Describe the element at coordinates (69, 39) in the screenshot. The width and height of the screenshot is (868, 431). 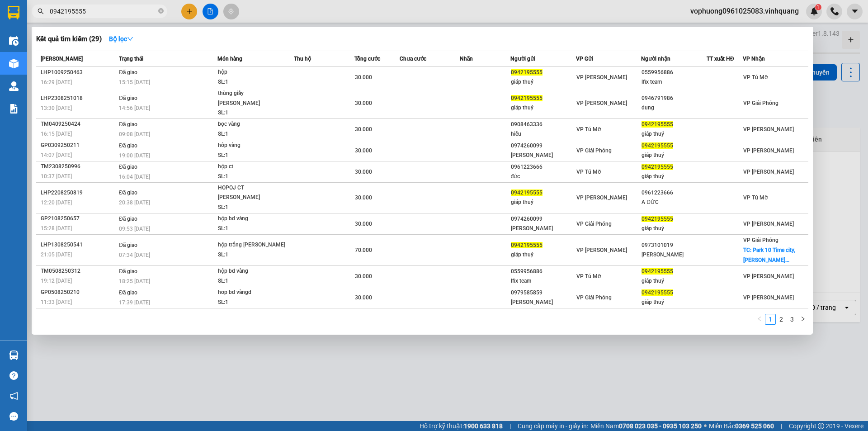
I see `h3: Kết quả tìm kiếm ( 29 )` at that location.